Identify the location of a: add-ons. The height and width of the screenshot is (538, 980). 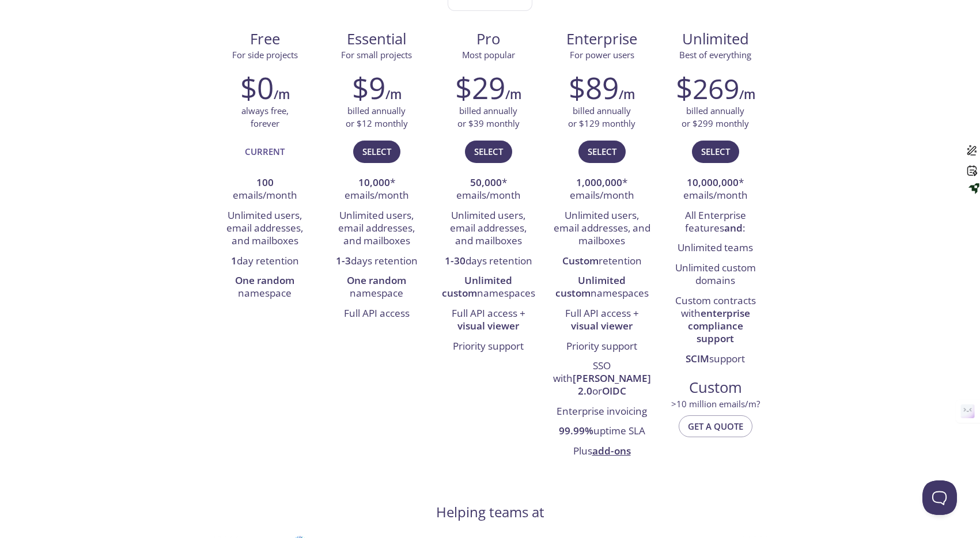
(611, 450).